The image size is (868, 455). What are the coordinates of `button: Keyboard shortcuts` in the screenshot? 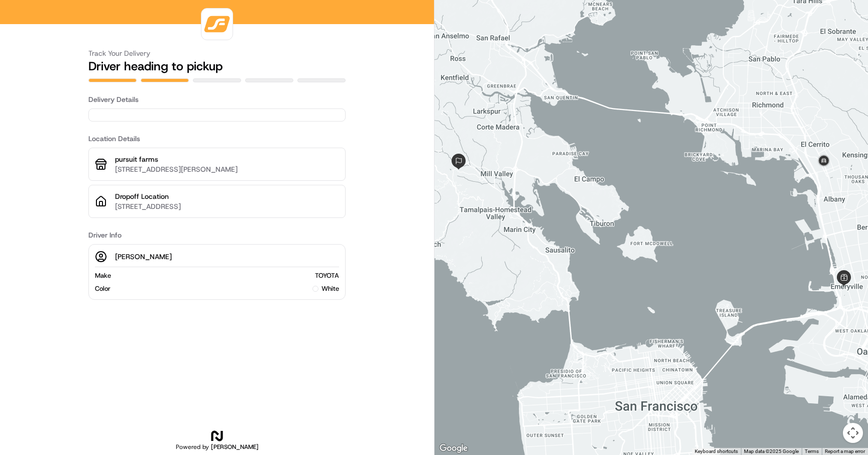 It's located at (716, 451).